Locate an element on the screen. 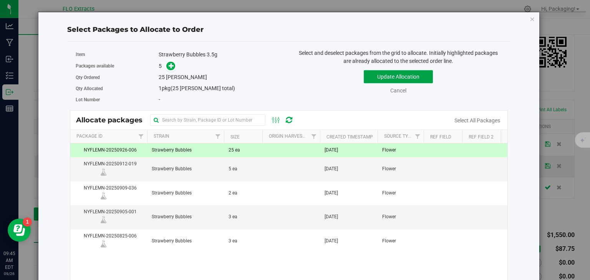 The width and height of the screenshot is (590, 280). span: 2 ea is located at coordinates (233, 193).